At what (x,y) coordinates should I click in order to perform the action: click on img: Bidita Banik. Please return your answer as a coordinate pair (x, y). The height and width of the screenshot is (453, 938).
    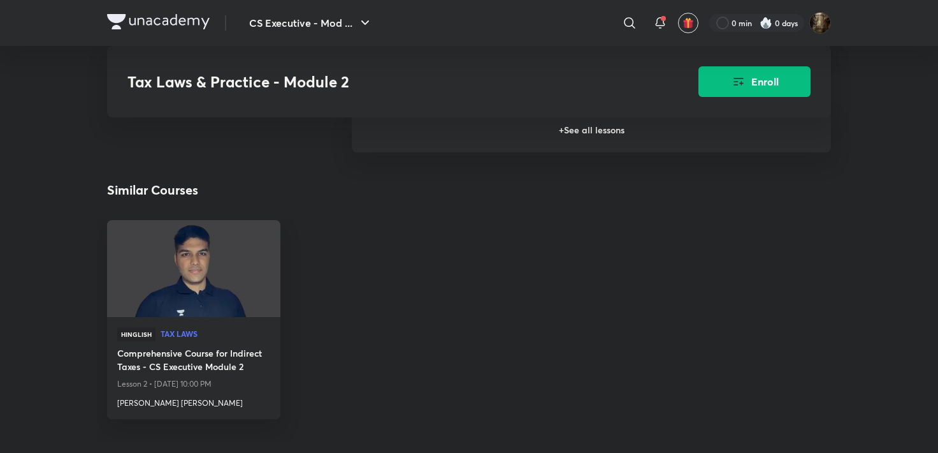
    Looking at the image, I should click on (820, 23).